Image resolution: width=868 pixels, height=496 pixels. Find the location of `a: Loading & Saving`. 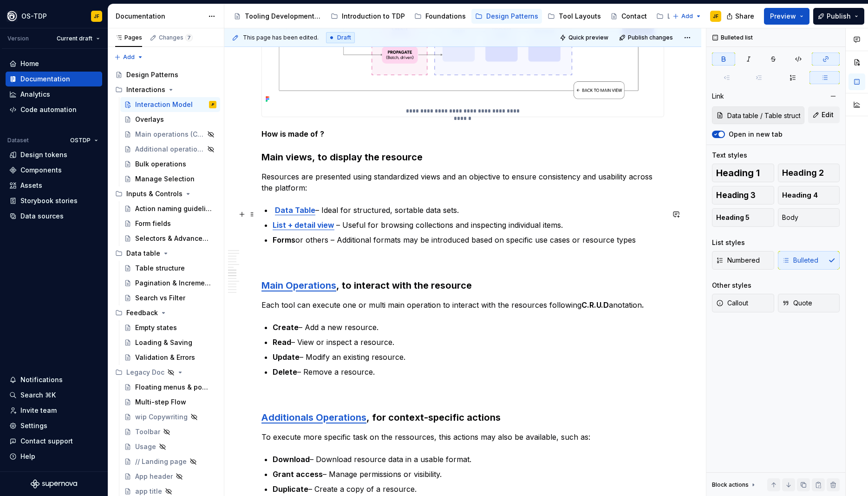

a: Loading & Saving is located at coordinates (170, 343).